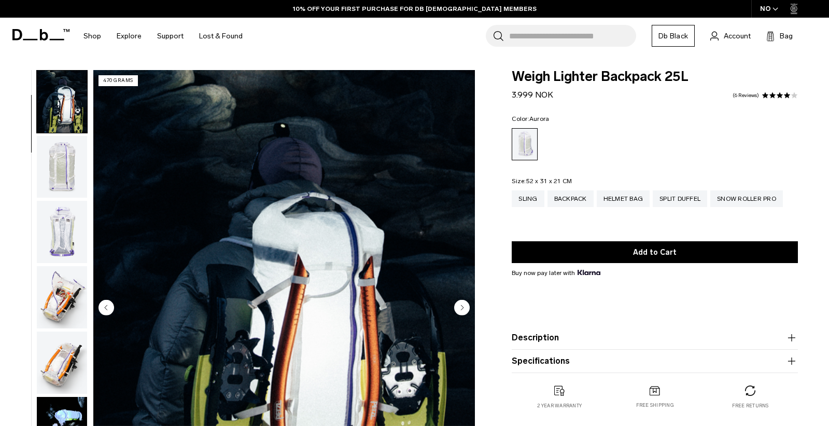 This screenshot has height=426, width=829. Describe the element at coordinates (221, 36) in the screenshot. I see `a: Lost & Found` at that location.